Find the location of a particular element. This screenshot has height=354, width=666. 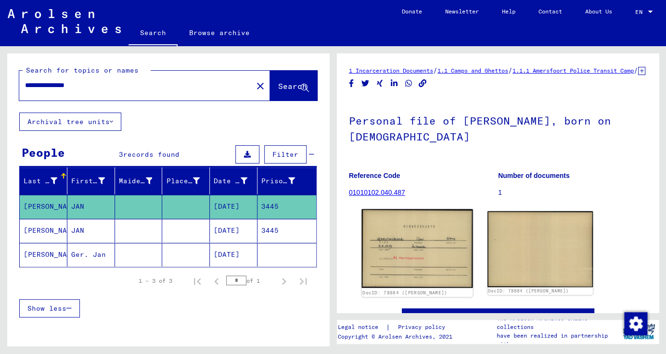

b: Reference Code is located at coordinates (374, 176).